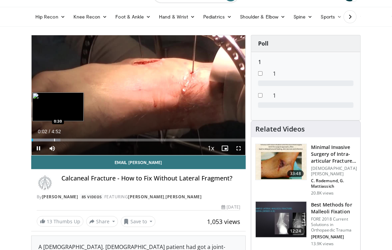  I want to click on button: Enable picture-in-picture mode, so click(225, 149).